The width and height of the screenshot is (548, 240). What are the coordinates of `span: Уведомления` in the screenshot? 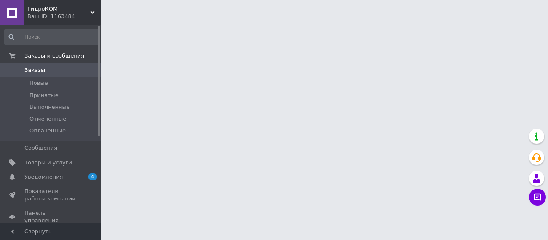 It's located at (43, 177).